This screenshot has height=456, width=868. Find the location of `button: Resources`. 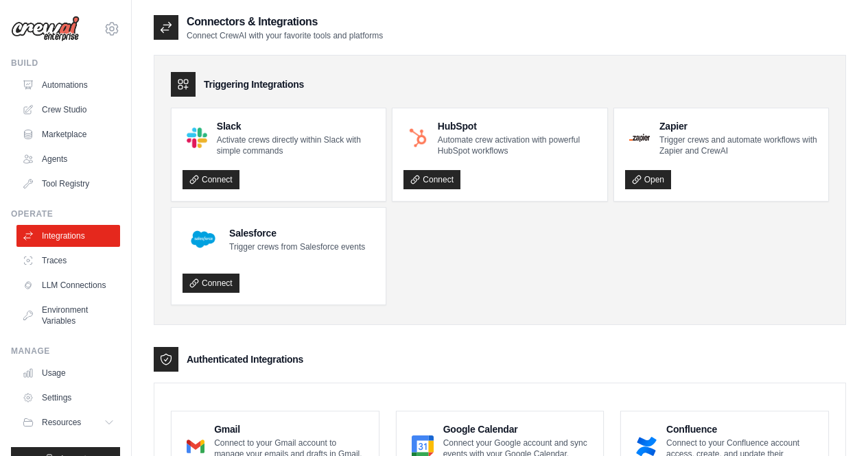

button: Resources is located at coordinates (68, 422).